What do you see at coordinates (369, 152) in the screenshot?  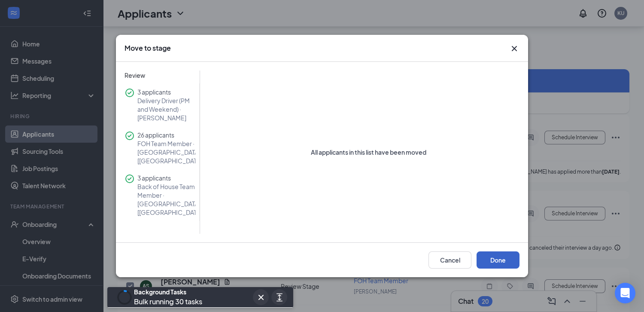 I see `p: All applicants in this list have been moved` at bounding box center [369, 152].